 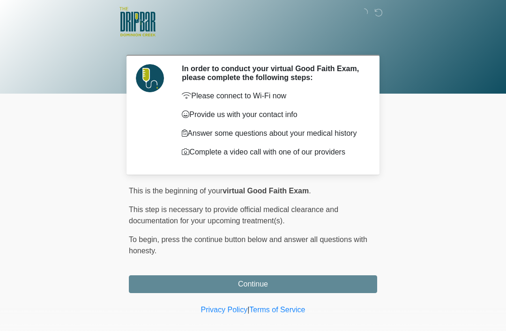 I want to click on p: Please connect to Wi-Fi now, so click(x=272, y=96).